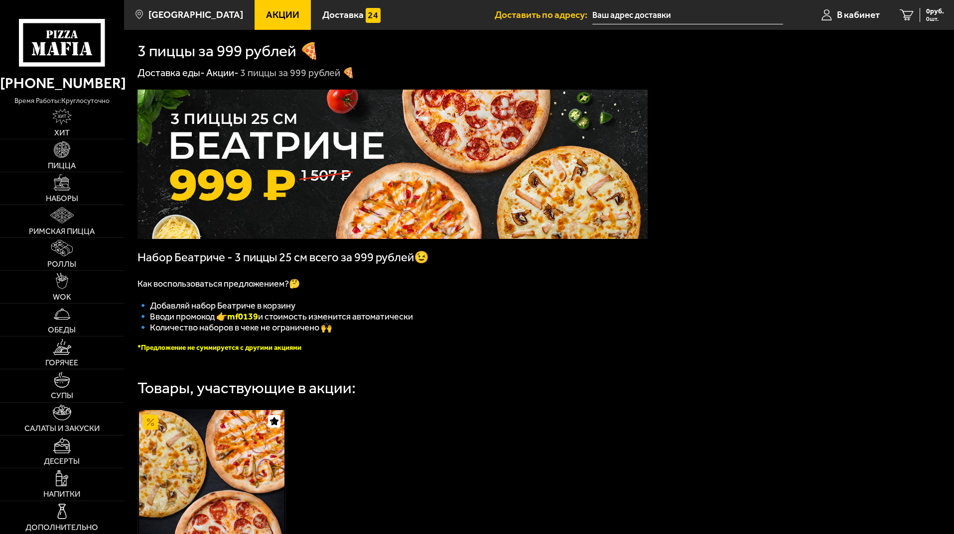 The width and height of the screenshot is (954, 534). I want to click on span: 0 руб., so click(935, 11).